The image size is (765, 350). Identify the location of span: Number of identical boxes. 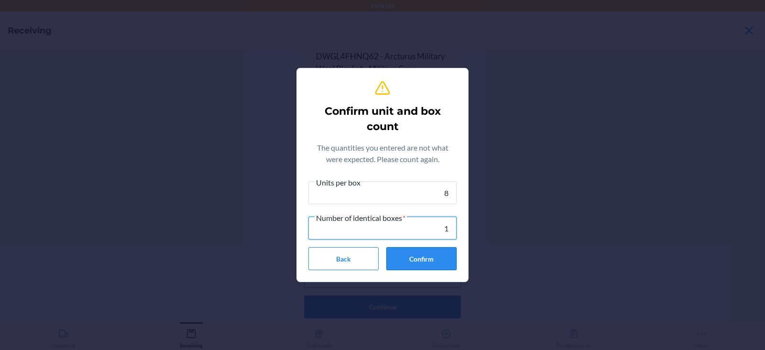
(360, 218).